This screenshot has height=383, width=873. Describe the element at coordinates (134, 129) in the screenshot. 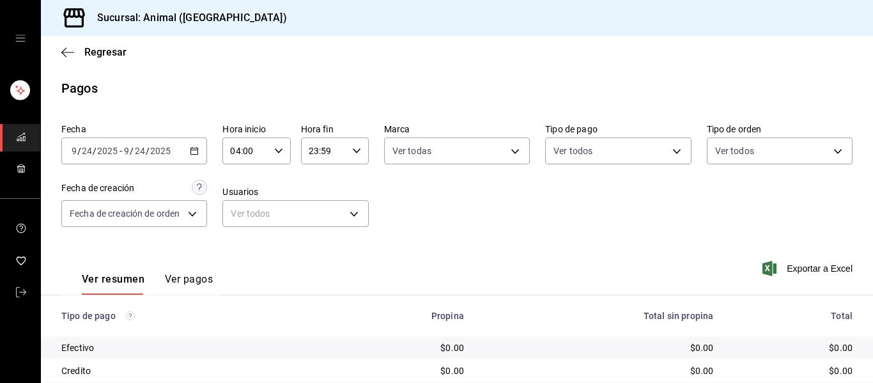

I see `label: Fecha` at that location.